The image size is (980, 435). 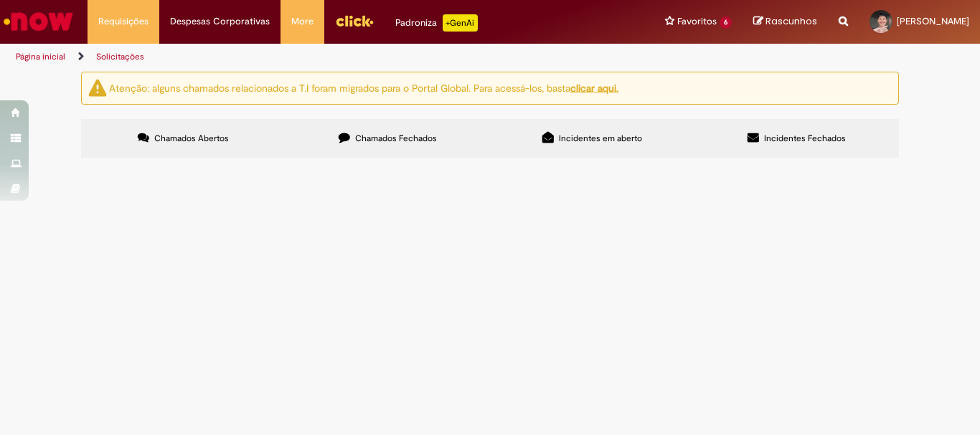 I want to click on ng-bind-html: Atenção: alguns chamados relacionados a T.I foram migrados para o Portal Global. Para acessá-los,..., so click(x=364, y=88).